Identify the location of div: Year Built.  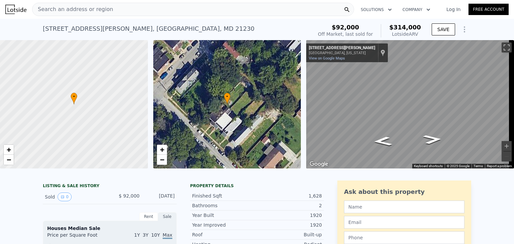
(225, 216).